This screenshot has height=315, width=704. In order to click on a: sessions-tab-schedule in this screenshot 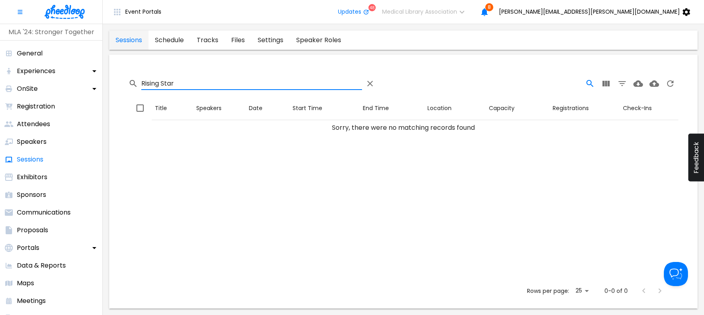, I will do `click(169, 40)`.